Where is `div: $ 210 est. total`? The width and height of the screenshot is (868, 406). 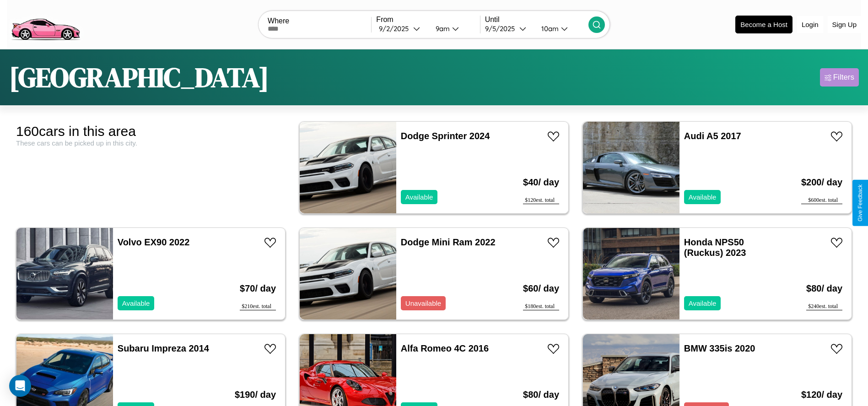 div: $ 210 est. total is located at coordinates (258, 307).